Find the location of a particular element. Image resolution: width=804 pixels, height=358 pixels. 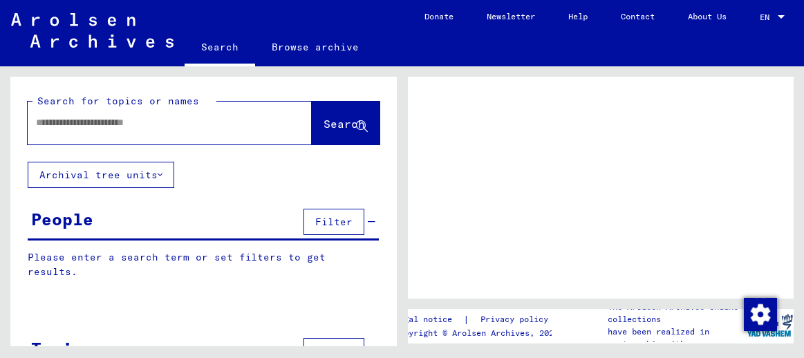

a: Legal notice is located at coordinates (428, 319).